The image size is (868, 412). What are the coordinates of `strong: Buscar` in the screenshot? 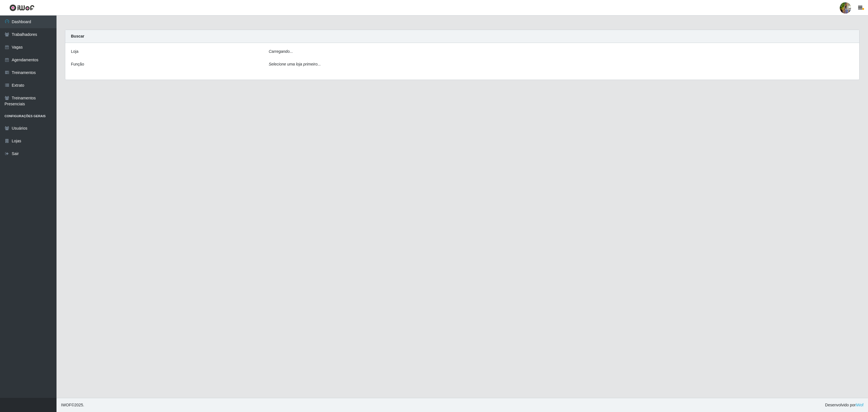 It's located at (77, 36).